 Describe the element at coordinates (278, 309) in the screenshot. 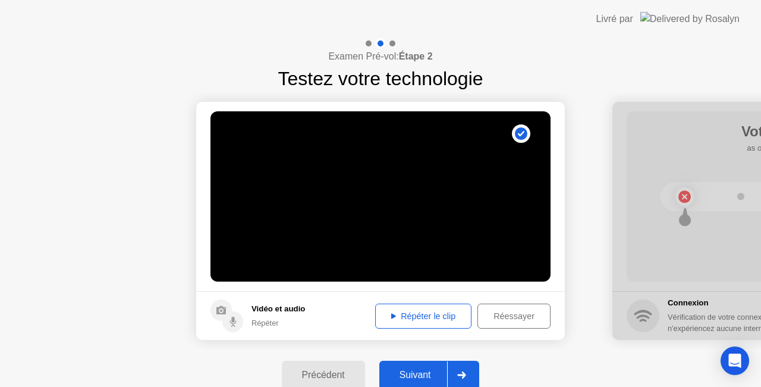

I see `h5: Vidéo et audio` at that location.